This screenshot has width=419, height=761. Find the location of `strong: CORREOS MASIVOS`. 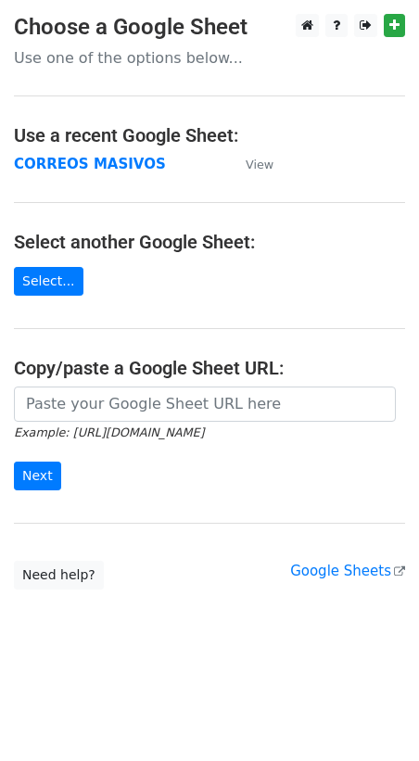

strong: CORREOS MASIVOS is located at coordinates (90, 164).